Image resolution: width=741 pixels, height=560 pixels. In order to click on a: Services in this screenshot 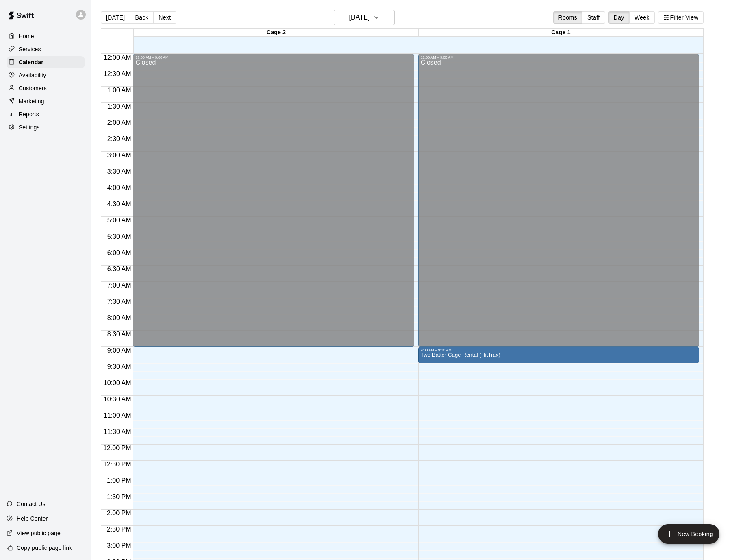, I will do `click(45, 49)`.